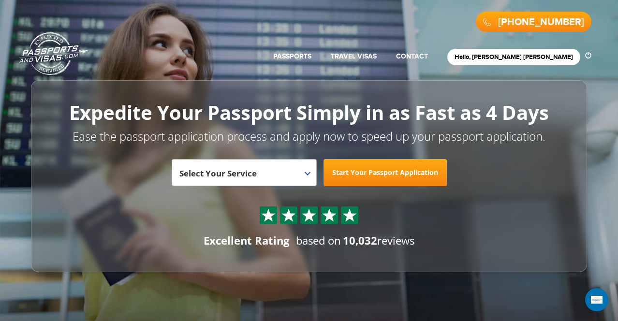 This screenshot has height=321, width=618. I want to click on a: Passports, so click(292, 56).